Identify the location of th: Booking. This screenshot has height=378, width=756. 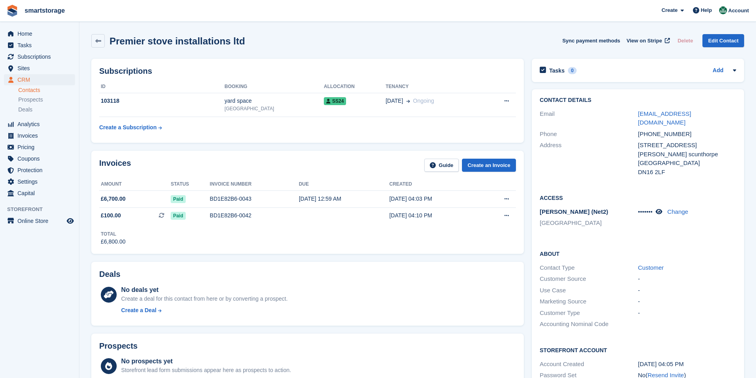
(274, 87).